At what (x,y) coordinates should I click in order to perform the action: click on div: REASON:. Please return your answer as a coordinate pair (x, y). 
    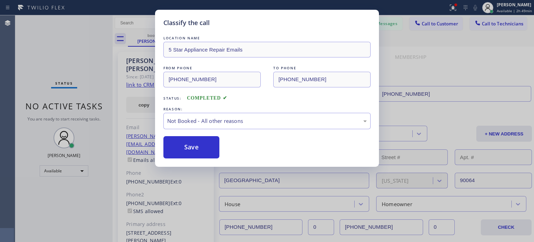
    Looking at the image, I should click on (267, 109).